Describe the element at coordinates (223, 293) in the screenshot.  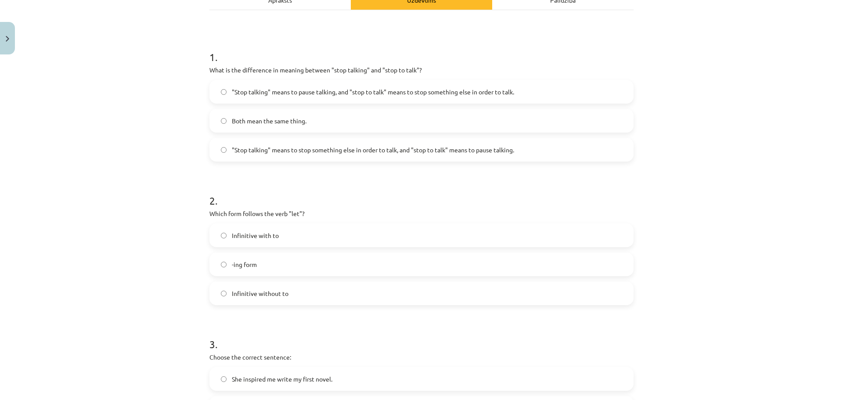
I see `input: Infinitive without to` at that location.